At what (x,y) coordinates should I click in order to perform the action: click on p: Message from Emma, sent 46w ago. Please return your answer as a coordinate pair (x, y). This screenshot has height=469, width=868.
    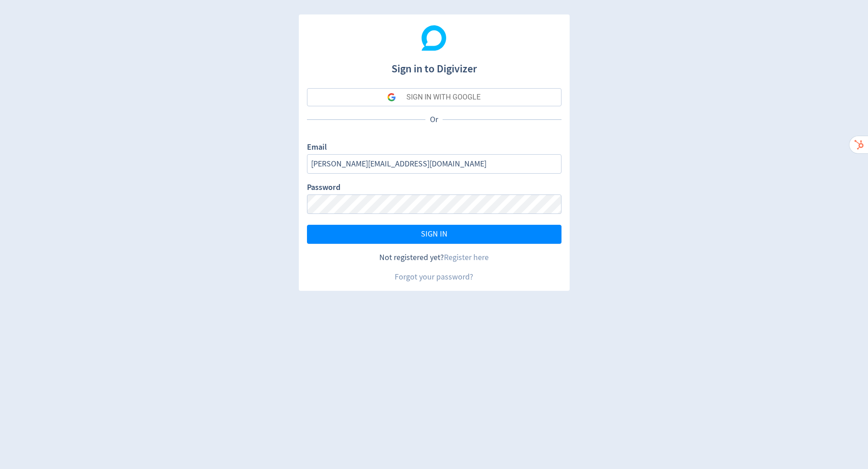
    Looking at the image, I should click on (75, 37).